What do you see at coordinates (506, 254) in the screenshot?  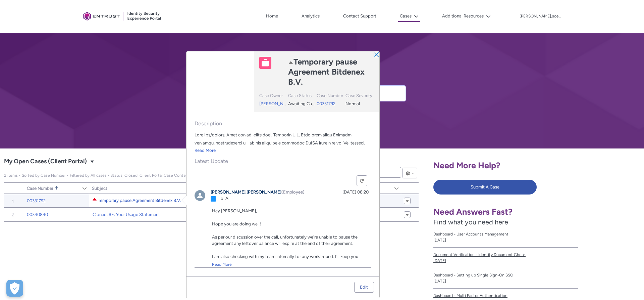 I see `span: Document Verification - Identity Document Check` at bounding box center [506, 254].